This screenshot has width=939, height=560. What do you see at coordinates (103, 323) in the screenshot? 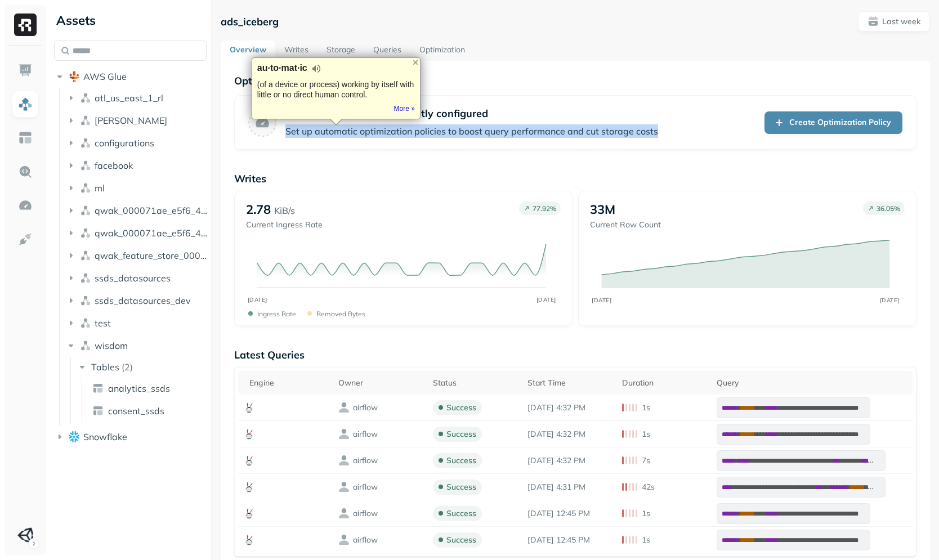
I see `span: test` at bounding box center [103, 323].